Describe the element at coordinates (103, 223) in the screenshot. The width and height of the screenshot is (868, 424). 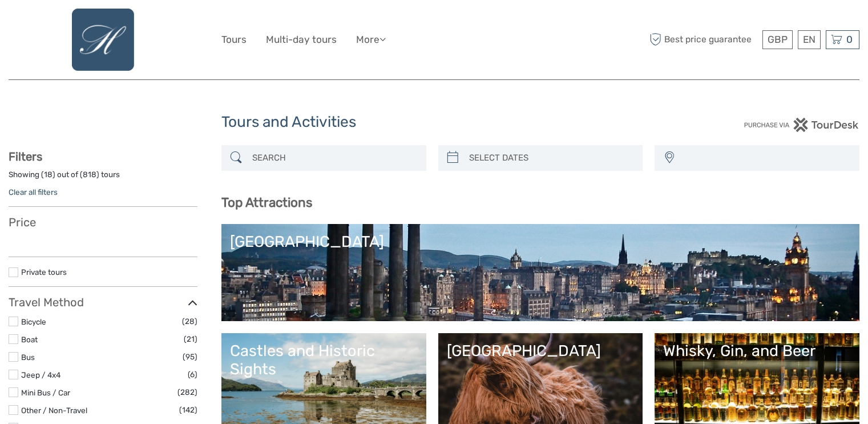
I see `h3: Price` at that location.